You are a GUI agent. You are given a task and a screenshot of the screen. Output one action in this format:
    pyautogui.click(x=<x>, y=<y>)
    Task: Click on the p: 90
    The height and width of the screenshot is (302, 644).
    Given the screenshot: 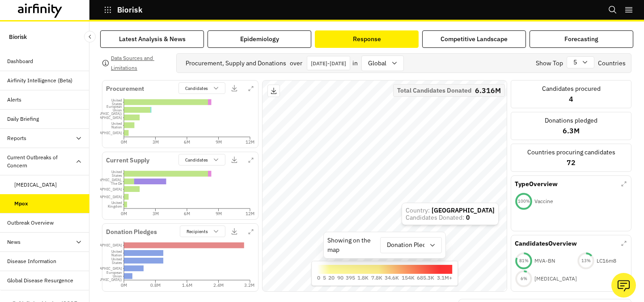 What is the action you would take?
    pyautogui.click(x=340, y=278)
    